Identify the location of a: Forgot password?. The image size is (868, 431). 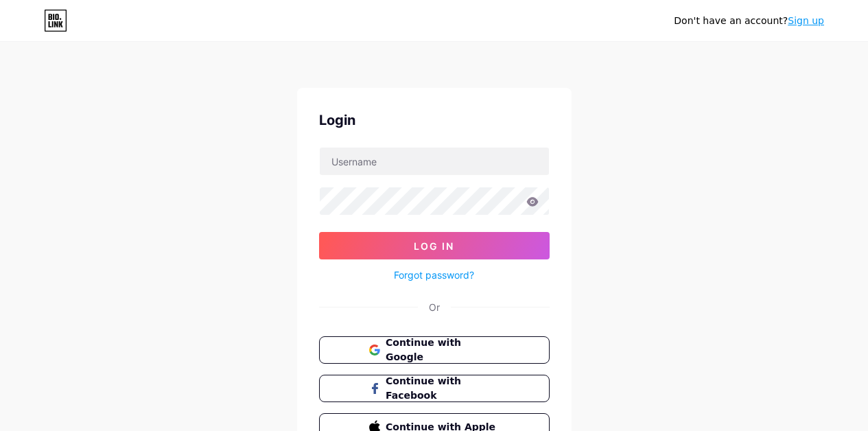
(433, 274).